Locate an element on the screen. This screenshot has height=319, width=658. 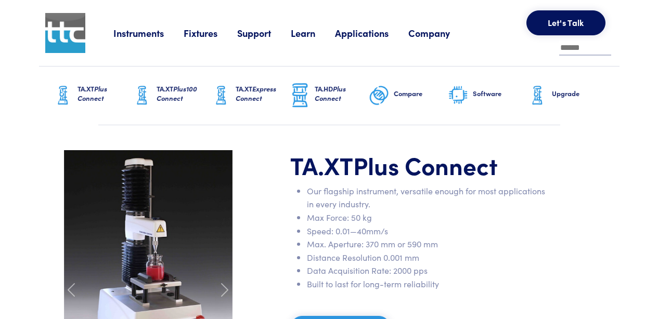
li: Built to last for long-term reliability is located at coordinates (428, 284).